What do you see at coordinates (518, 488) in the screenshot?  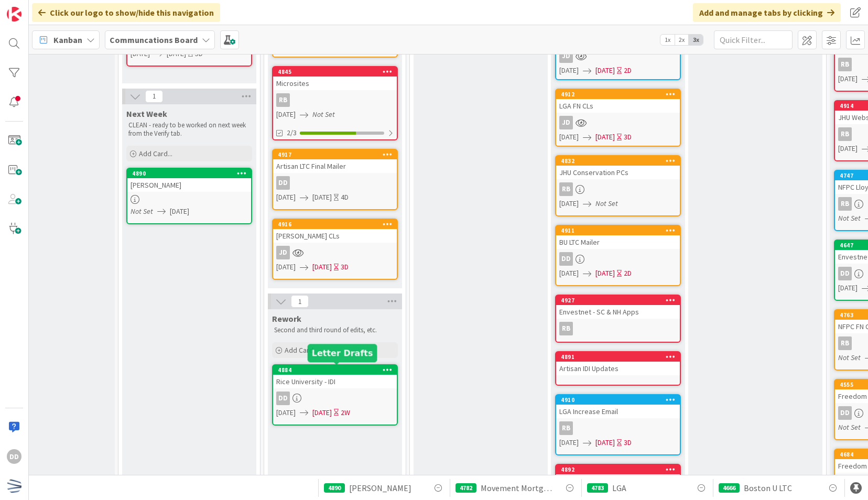 I see `span: Movement Mortgage` at bounding box center [518, 488].